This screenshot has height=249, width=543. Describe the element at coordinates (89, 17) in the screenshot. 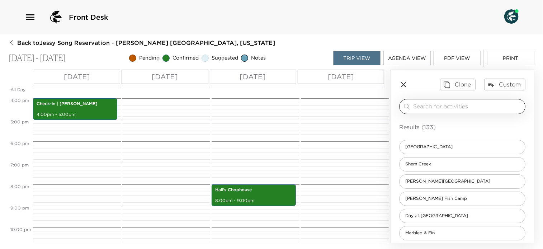

I see `span: Front Desk` at that location.